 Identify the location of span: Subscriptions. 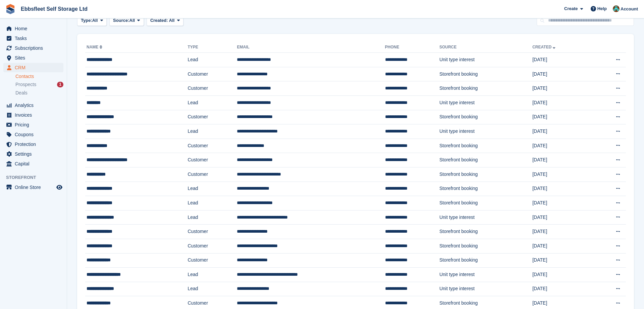
(35, 48).